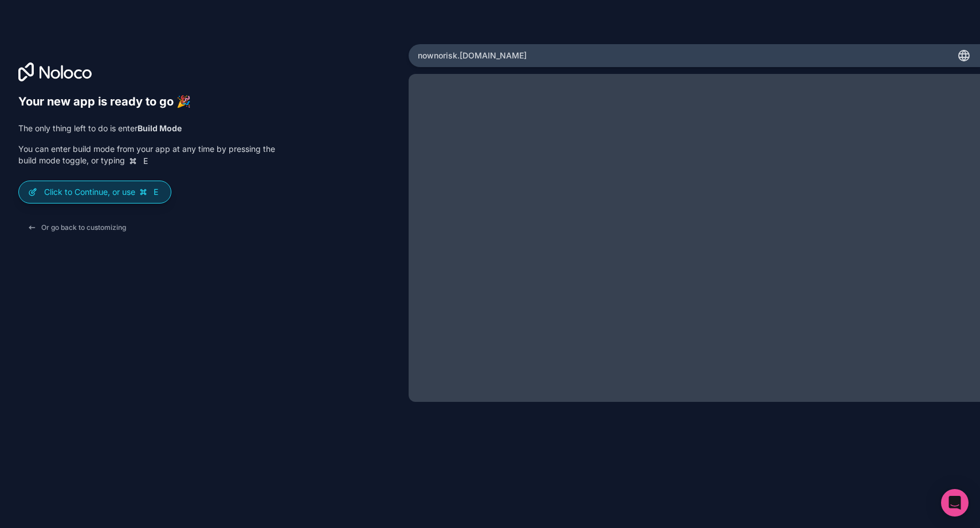 The image size is (980, 528). What do you see at coordinates (77, 228) in the screenshot?
I see `button: Or go back to customizing` at bounding box center [77, 228].